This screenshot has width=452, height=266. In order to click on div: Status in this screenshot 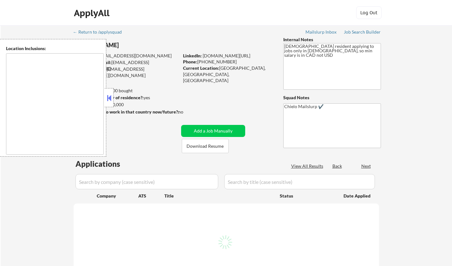, I will do `click(307, 196)`.